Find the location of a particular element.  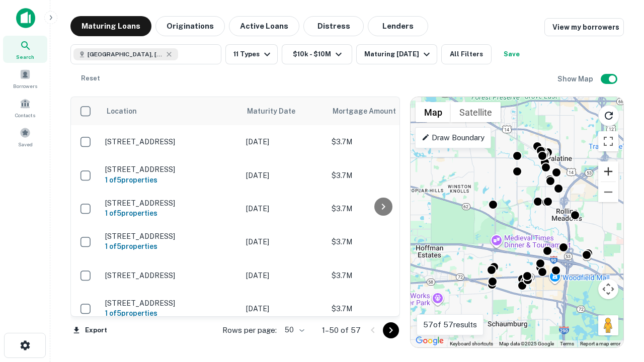

button: Active Loans is located at coordinates (264, 26).